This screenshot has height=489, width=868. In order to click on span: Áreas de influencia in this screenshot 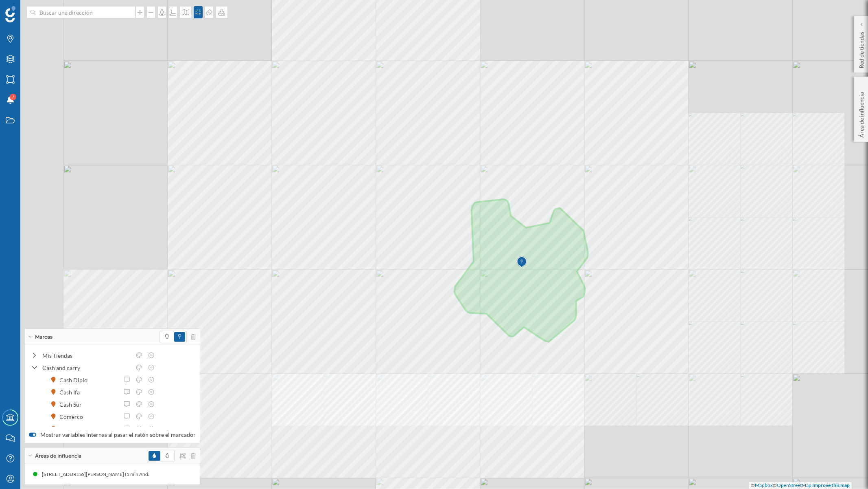, I will do `click(58, 456)`.